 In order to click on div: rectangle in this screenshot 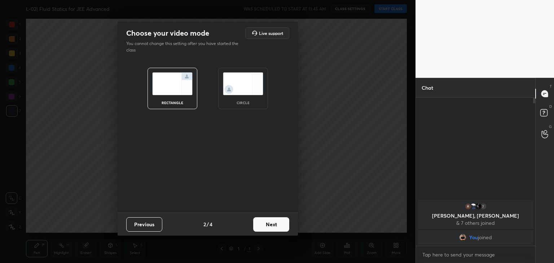, I will do `click(172, 103)`.